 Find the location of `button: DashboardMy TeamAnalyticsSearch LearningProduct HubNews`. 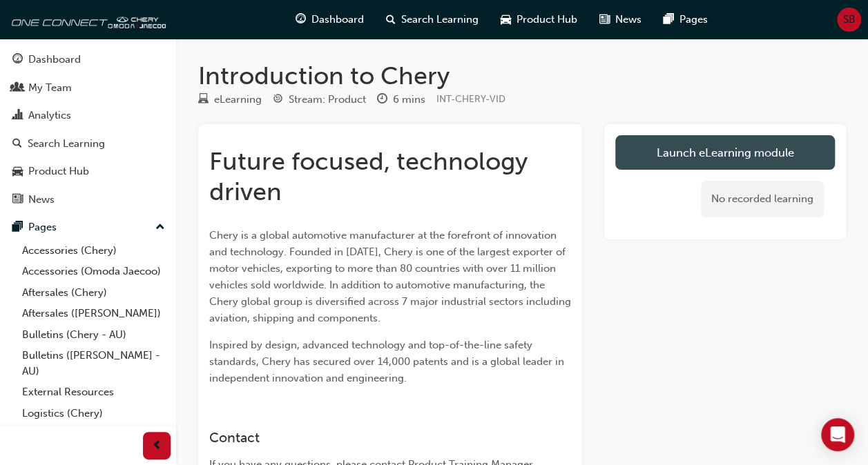

button: DashboardMy TeamAnalyticsSearch LearningProduct HubNews is located at coordinates (88, 129).